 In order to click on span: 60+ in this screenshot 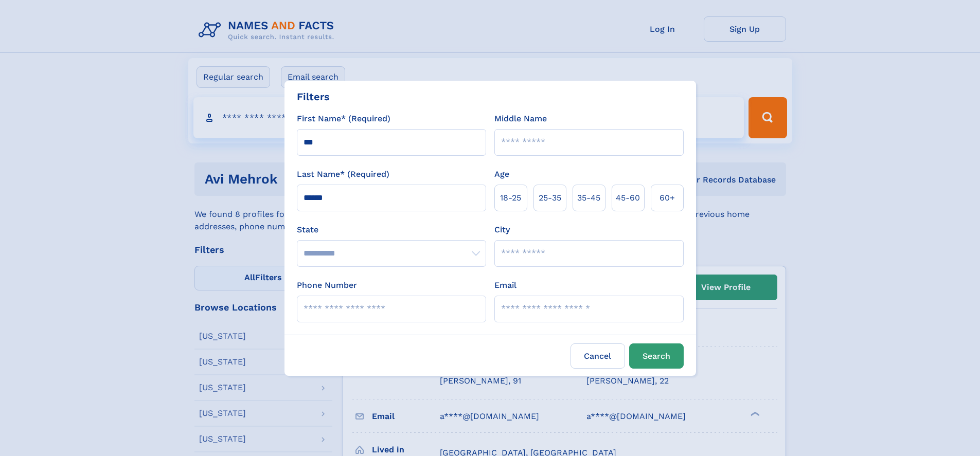, I will do `click(668, 198)`.